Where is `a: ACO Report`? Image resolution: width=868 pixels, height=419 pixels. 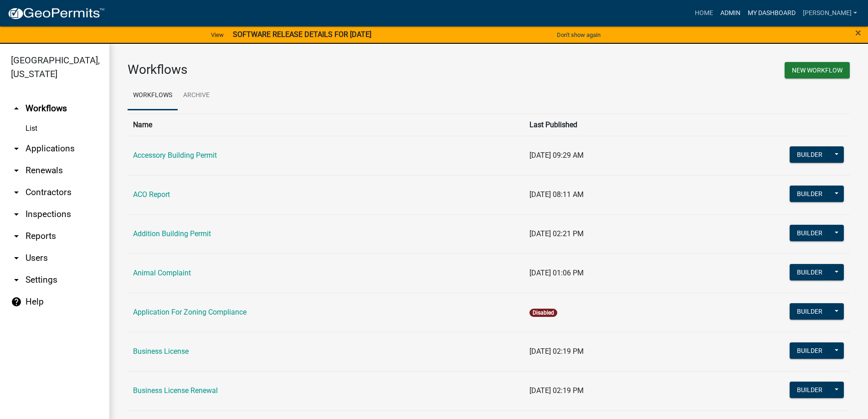
a: ACO Report is located at coordinates (151, 194).